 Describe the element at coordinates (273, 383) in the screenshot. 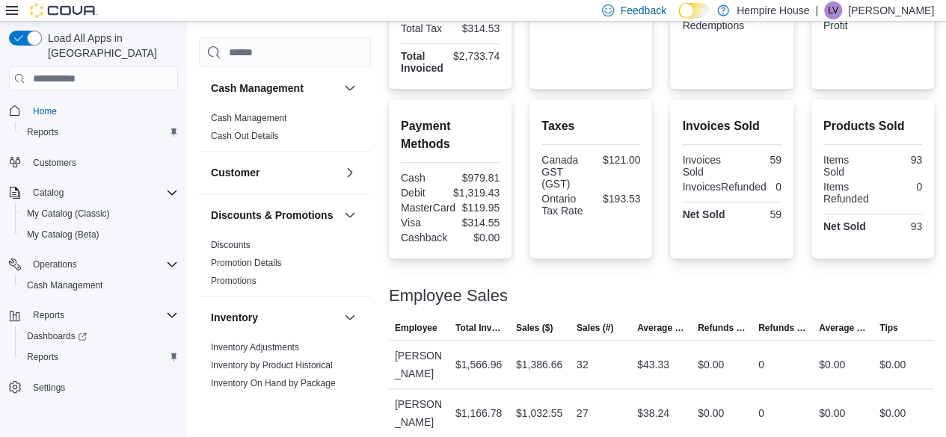

I see `a: Inventory On Hand by Package` at that location.